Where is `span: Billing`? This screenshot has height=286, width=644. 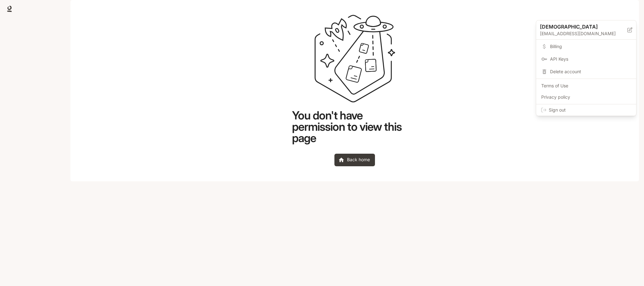
span: Billing is located at coordinates (590, 46).